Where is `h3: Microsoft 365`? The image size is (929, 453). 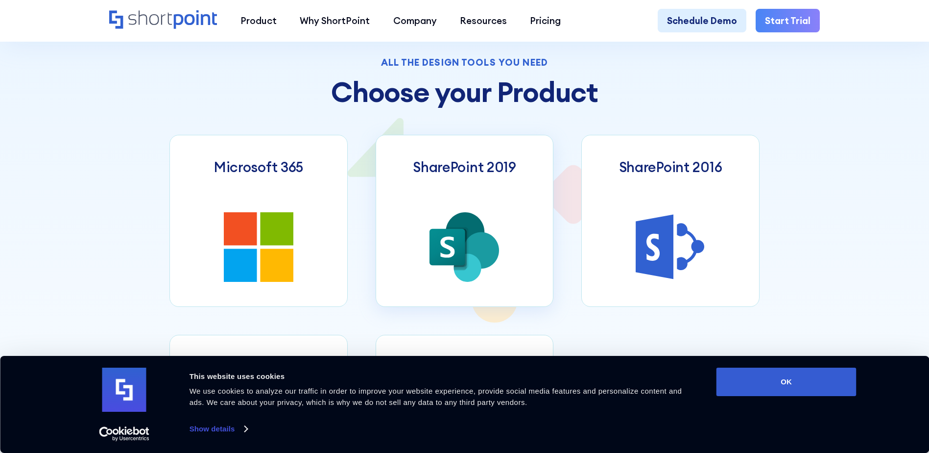
h3: Microsoft 365 is located at coordinates (259, 167).